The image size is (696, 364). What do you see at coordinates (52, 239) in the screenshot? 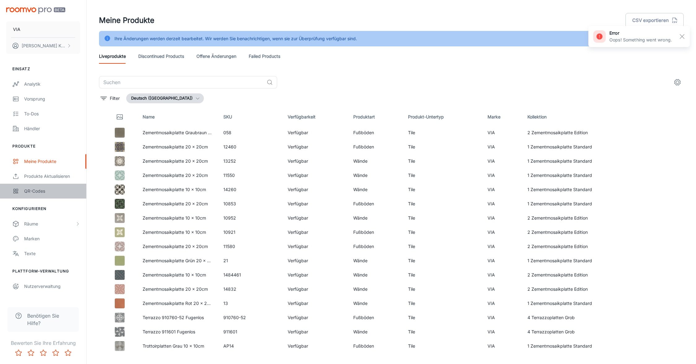
I see `div: Marken` at bounding box center [52, 239].